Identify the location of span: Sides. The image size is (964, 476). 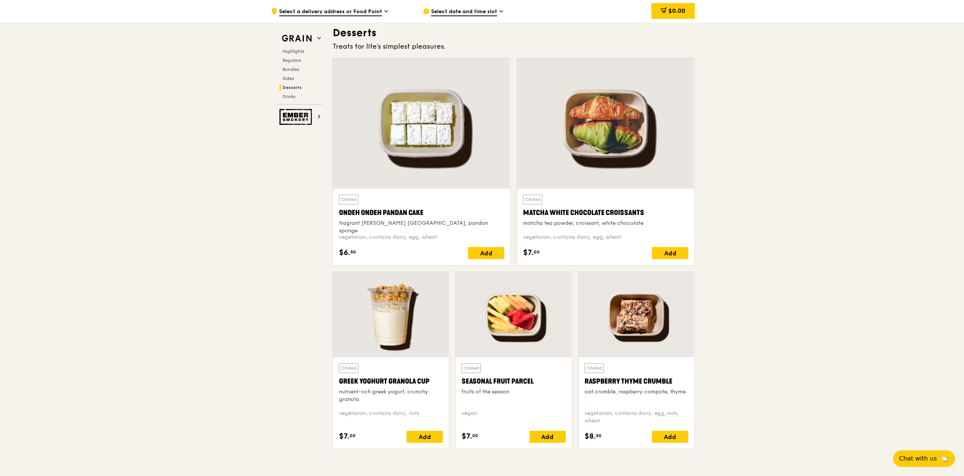
(288, 78).